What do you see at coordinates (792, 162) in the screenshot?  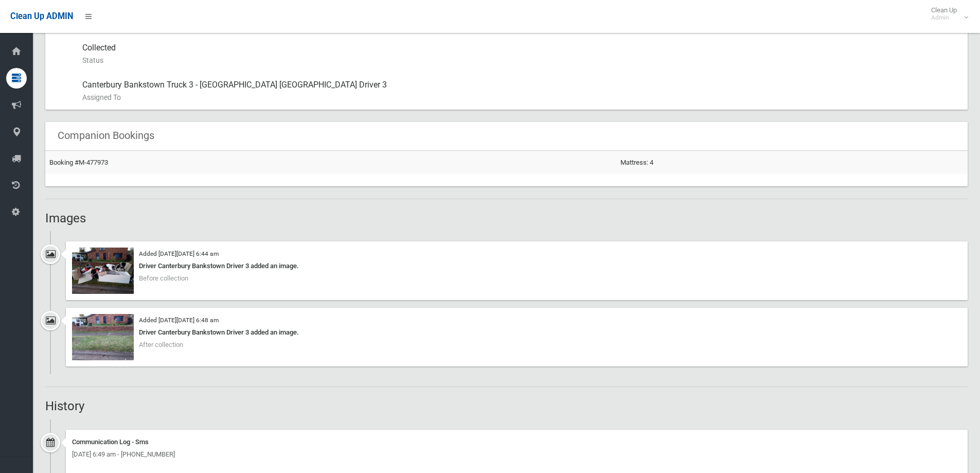 I see `td: Mattress: 4` at bounding box center [792, 162].